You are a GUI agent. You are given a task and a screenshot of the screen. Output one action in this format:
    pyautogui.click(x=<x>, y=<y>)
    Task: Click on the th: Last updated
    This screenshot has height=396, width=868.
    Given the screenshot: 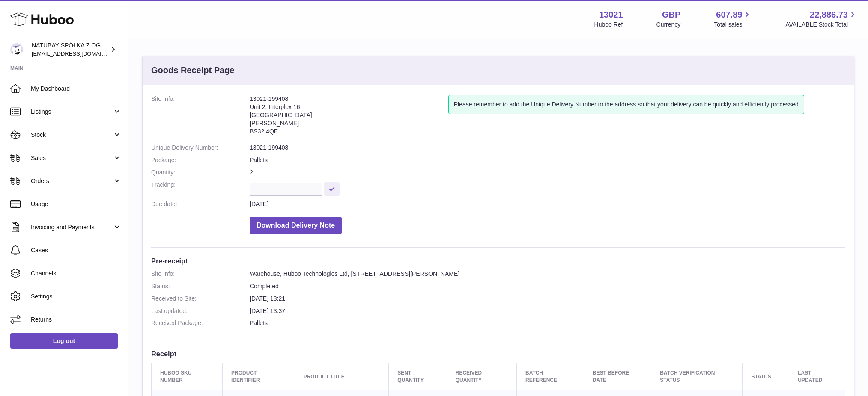 What is the action you would take?
    pyautogui.click(x=817, y=376)
    